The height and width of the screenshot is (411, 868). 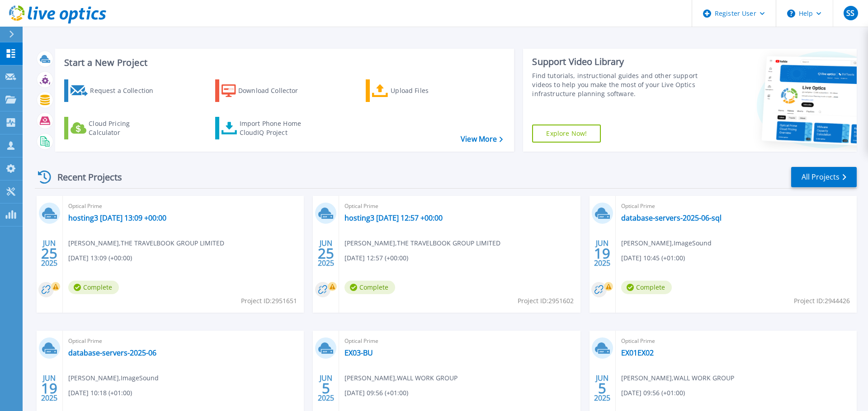 I want to click on span: Project ID: 2951602, so click(x=546, y=301).